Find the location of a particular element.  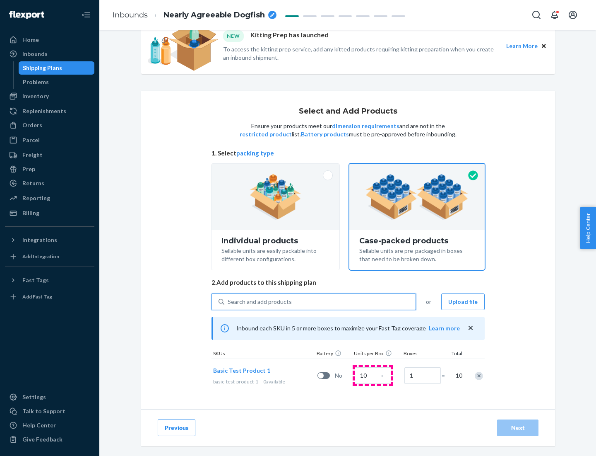

button: Learn More is located at coordinates (522, 46).